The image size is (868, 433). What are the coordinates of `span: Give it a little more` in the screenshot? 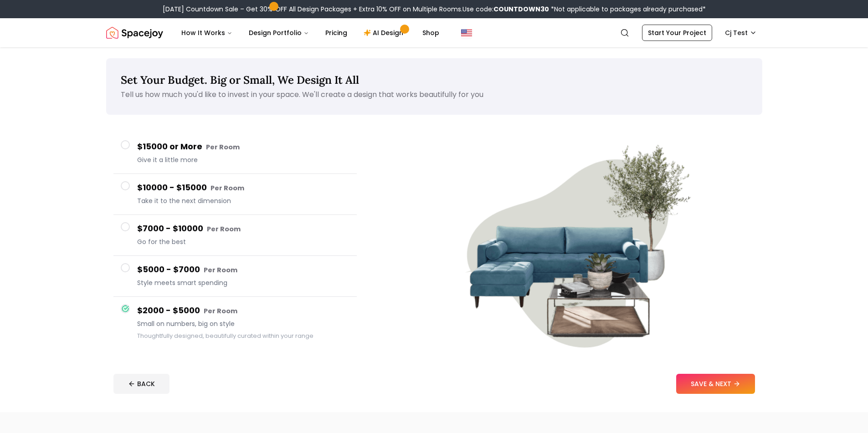 It's located at (243, 160).